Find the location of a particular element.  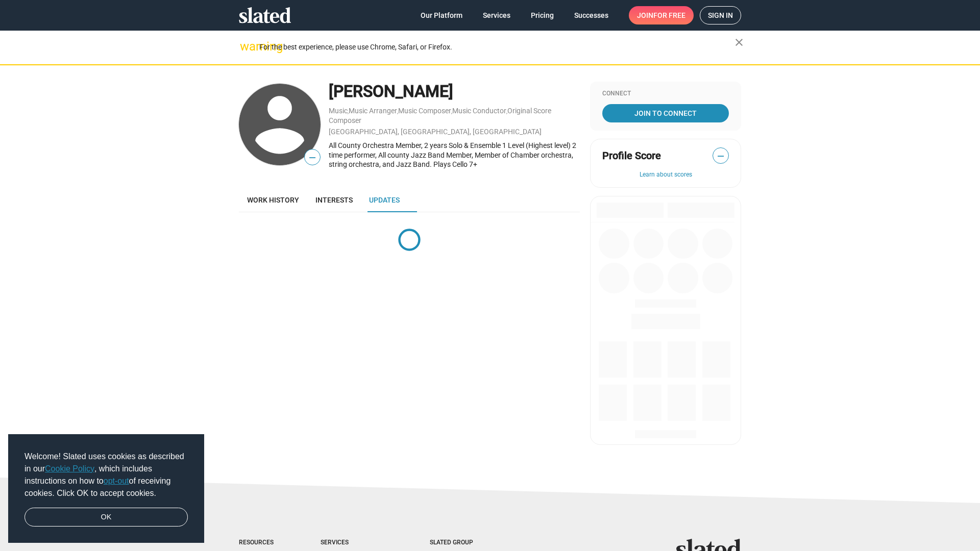

div: For the best experience, please use Chrome, Safari, or Firefox. is located at coordinates (497, 47).